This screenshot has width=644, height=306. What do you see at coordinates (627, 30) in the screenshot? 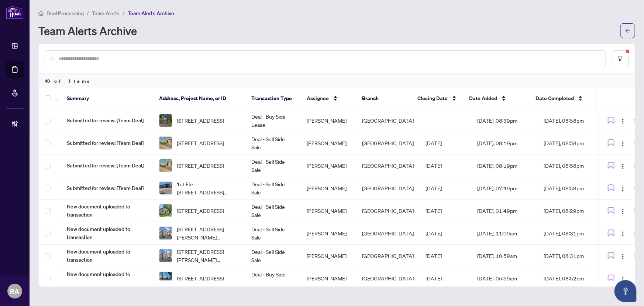
I see `span: arrow-left` at bounding box center [627, 30].